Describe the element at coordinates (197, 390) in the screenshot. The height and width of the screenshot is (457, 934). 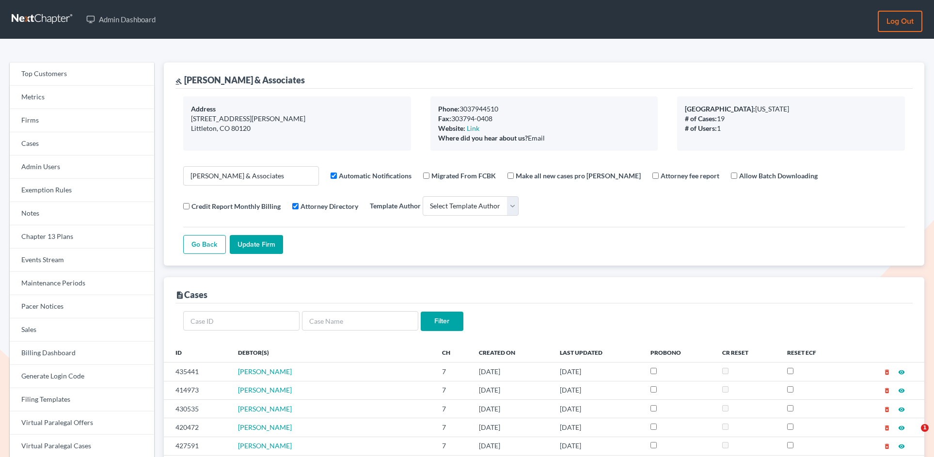
I see `td: 414973` at that location.